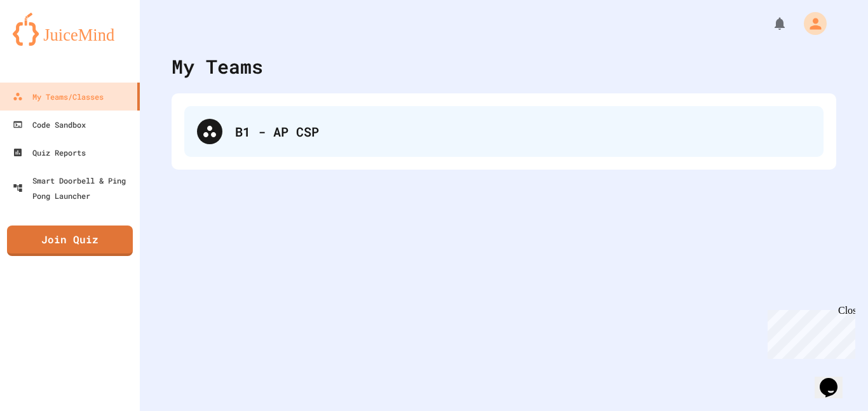 The height and width of the screenshot is (411, 868). What do you see at coordinates (49, 124) in the screenshot?
I see `div: Code Sandbox` at bounding box center [49, 124].